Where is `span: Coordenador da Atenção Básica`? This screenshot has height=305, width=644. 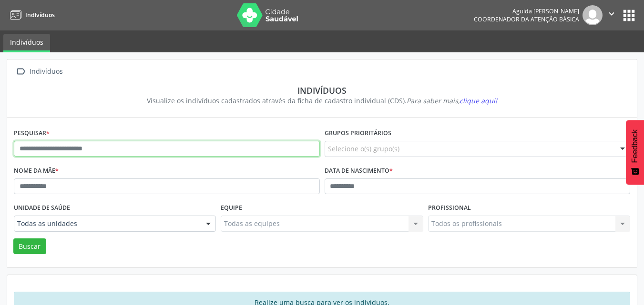 span: Coordenador da Atenção Básica is located at coordinates (526, 19).